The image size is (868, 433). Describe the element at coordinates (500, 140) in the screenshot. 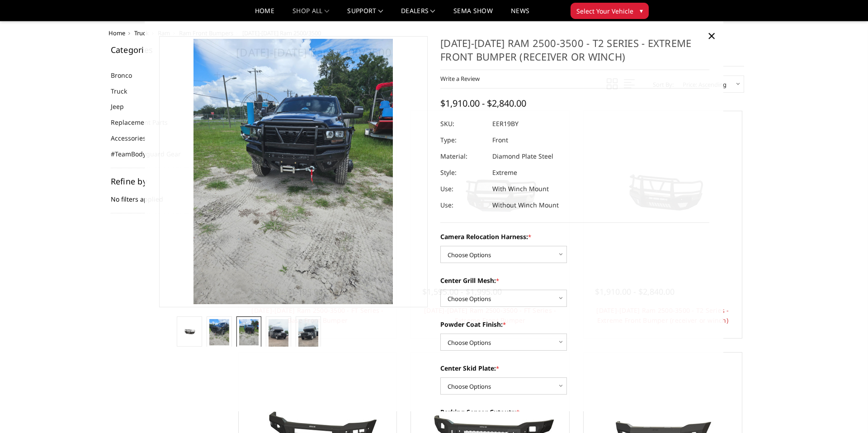

I see `dd: Front` at that location.